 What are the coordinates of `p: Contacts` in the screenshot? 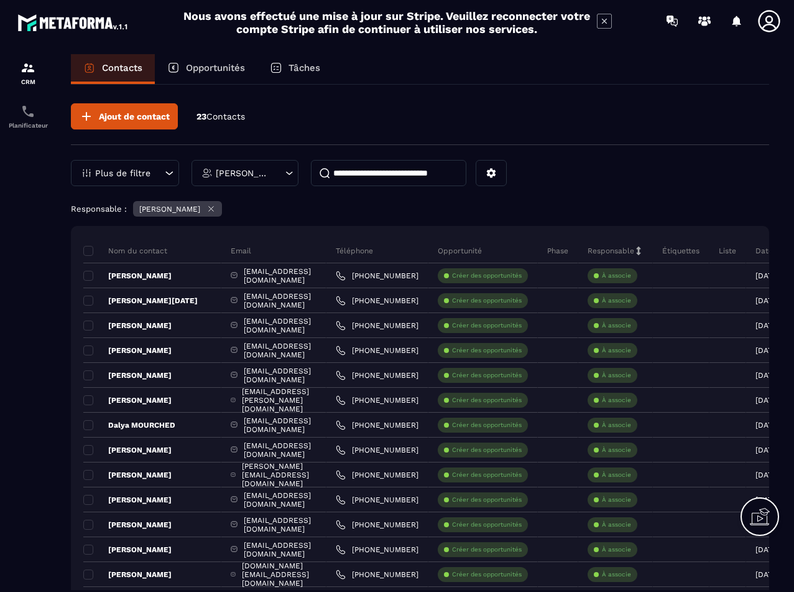 It's located at (122, 68).